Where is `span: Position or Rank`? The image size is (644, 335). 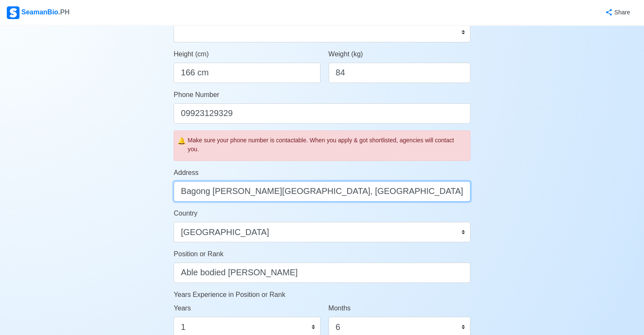
span: Position or Rank is located at coordinates (198, 254).